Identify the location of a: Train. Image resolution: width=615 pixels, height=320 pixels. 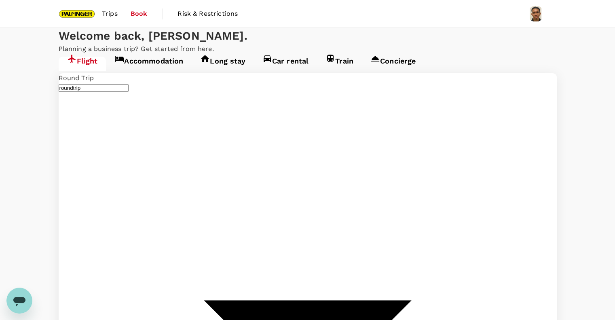
(339, 64).